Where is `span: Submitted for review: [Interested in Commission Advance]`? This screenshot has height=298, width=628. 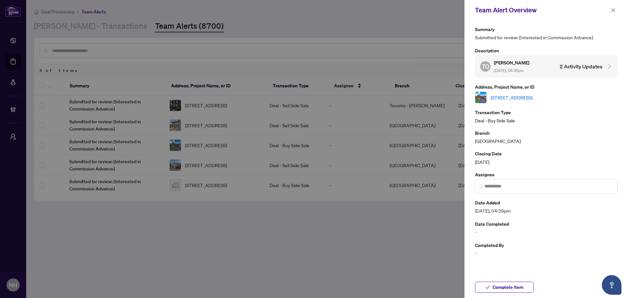
span: Submitted for review: [Interested in Commission Advance] is located at coordinates (546, 37).